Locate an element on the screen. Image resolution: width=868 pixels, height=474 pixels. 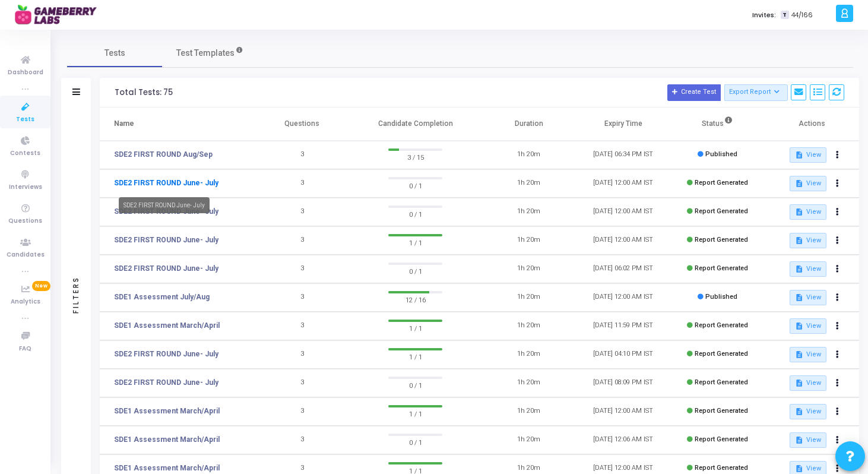
th: Actions is located at coordinates (811, 124).